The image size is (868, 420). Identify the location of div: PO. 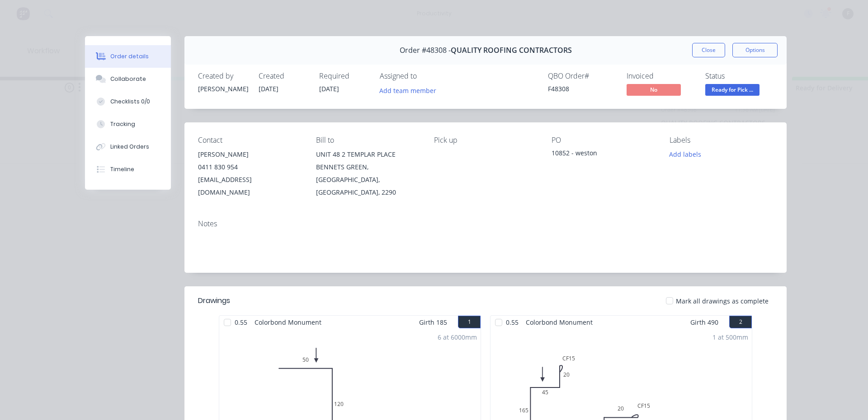
(603, 140).